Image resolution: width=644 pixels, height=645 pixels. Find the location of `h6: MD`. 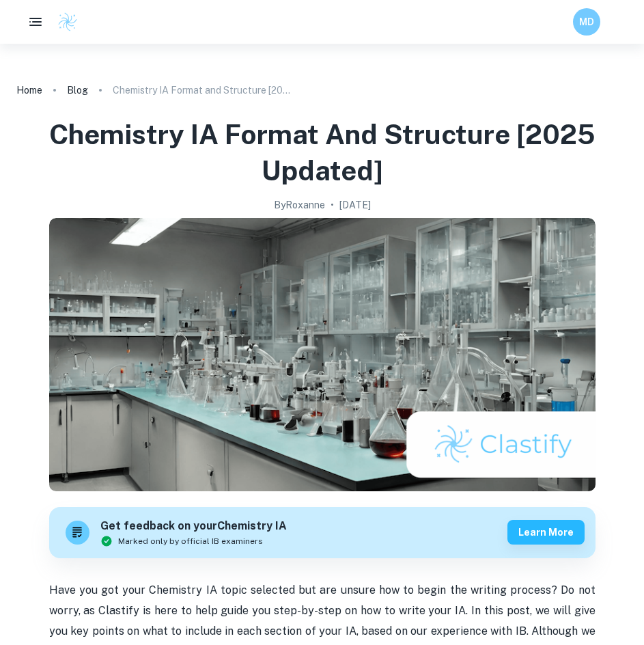

h6: MD is located at coordinates (586, 22).